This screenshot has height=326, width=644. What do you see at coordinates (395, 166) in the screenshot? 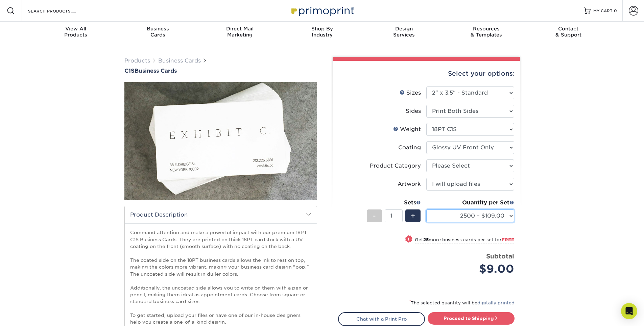
I see `div: Product Category` at bounding box center [395, 166].